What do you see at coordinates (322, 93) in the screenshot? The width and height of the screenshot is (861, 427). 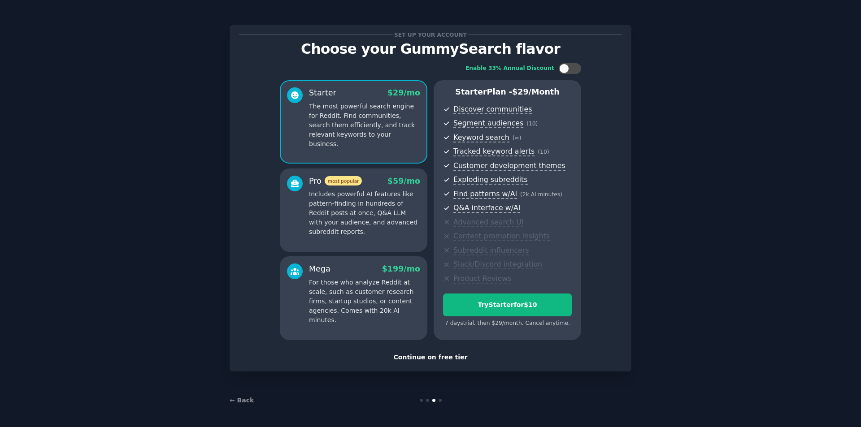 I see `div: Starter` at bounding box center [322, 93].